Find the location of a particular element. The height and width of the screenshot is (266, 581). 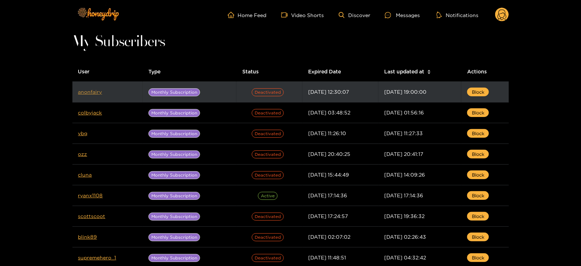

a: vbg is located at coordinates (83, 133).